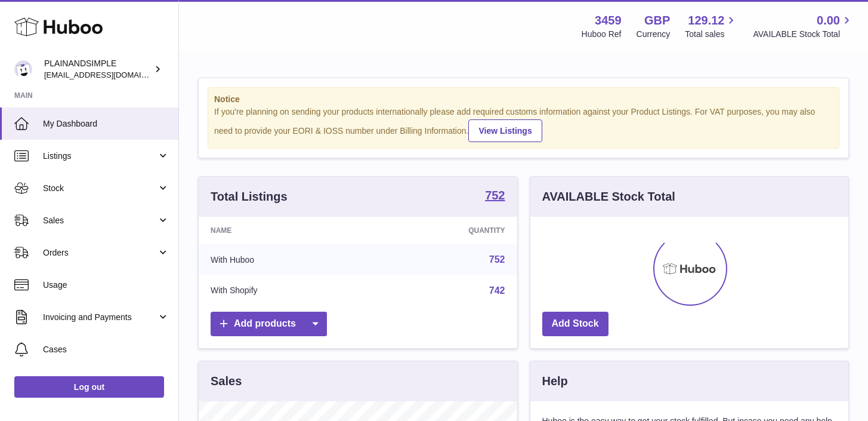 Image resolution: width=868 pixels, height=421 pixels. What do you see at coordinates (99, 156) in the screenshot?
I see `span: Listings` at bounding box center [99, 156].